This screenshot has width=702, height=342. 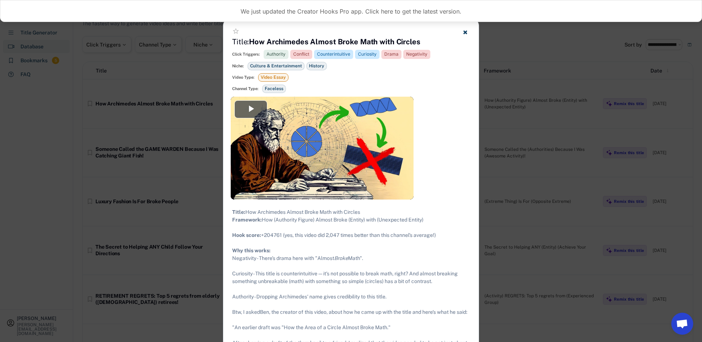 I want to click on text: star_border, so click(x=236, y=31).